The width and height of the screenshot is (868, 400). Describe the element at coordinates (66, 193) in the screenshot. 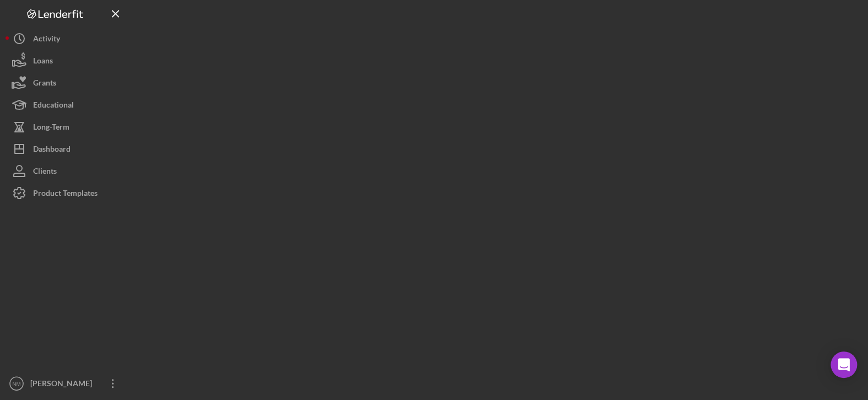

I see `a: Product Templates` at that location.